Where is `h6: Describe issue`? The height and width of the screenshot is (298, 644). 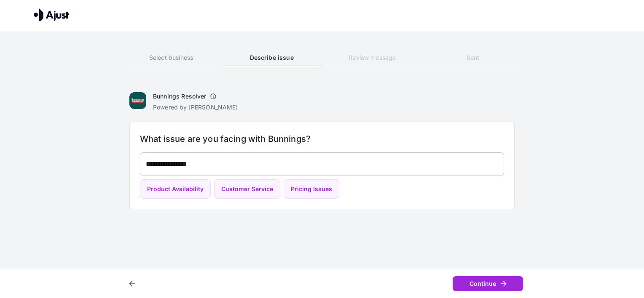
h6: Describe issue is located at coordinates (272, 58).